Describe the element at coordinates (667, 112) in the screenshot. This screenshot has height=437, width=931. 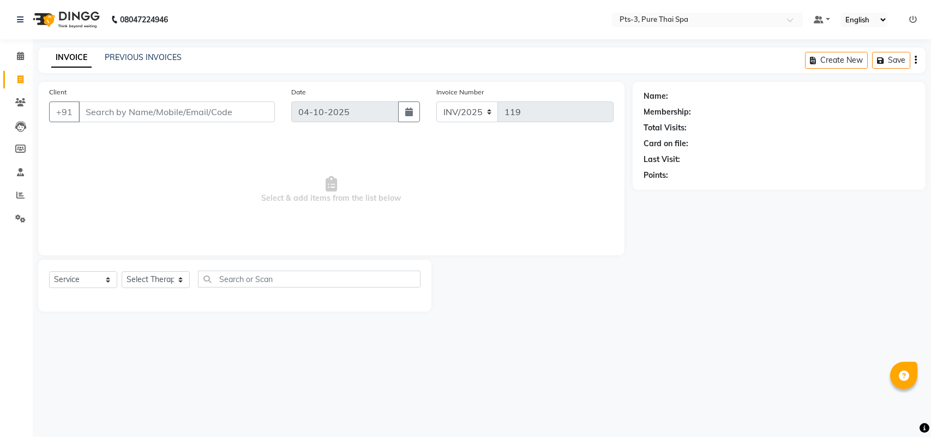
I see `div: Membership:` at that location.